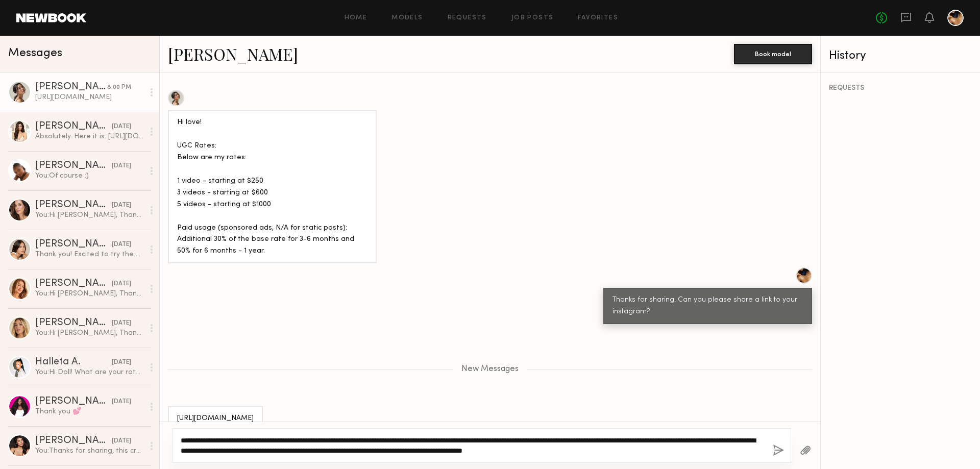  I want to click on div: Thanks for sharing. Can you please share a link to your instagram?, so click(707, 306).